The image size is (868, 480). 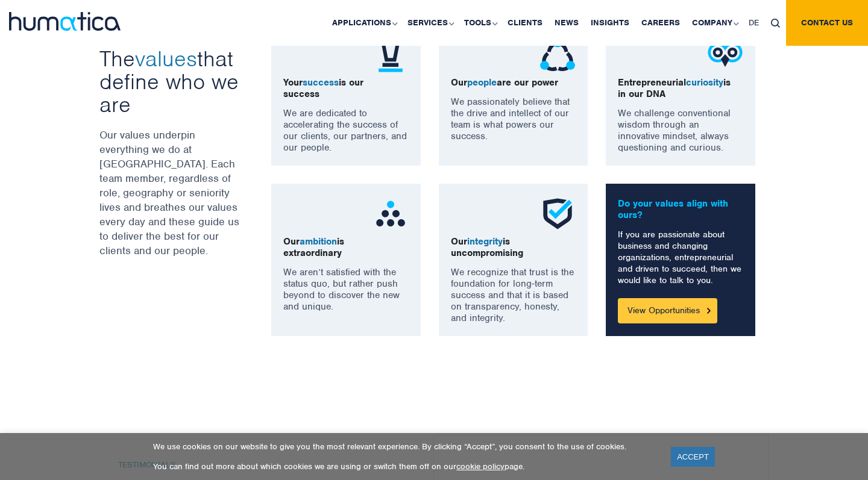 What do you see at coordinates (170, 82) in the screenshot?
I see `h3: The that define who we are` at bounding box center [170, 82].